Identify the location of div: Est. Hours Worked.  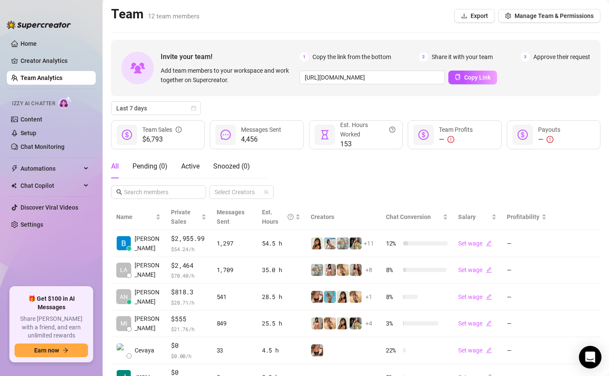
(367, 129).